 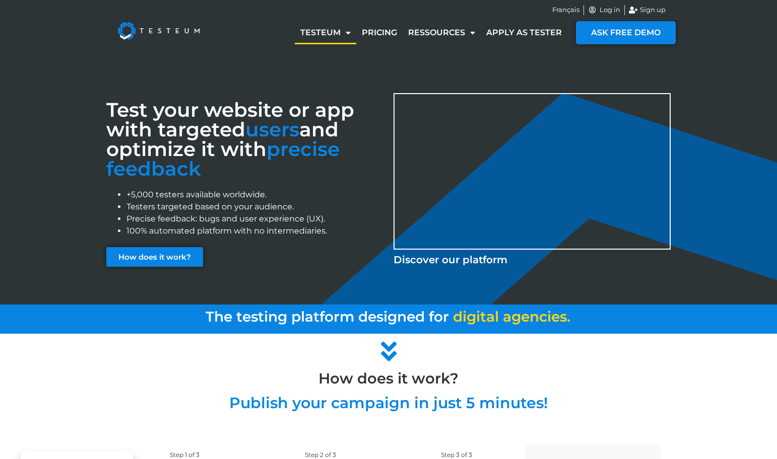 I want to click on li: 100% automated platform with no intermediaries., so click(x=255, y=231).